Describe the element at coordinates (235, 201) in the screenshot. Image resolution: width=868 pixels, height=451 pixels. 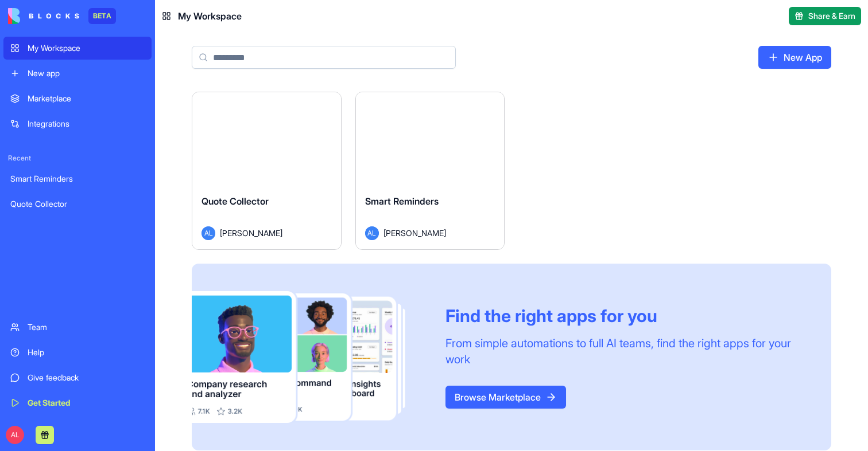
I see `span: Quote Collector` at that location.